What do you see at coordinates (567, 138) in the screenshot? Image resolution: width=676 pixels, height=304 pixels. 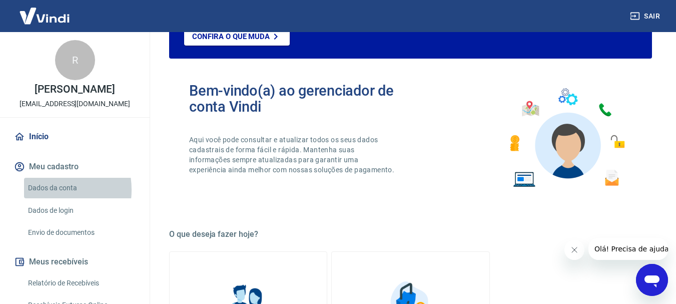 I see `img: Imagem de um avatar masculino com diversos icones exemplificando as funcionalidades do gerenciado...` at bounding box center [567, 138].